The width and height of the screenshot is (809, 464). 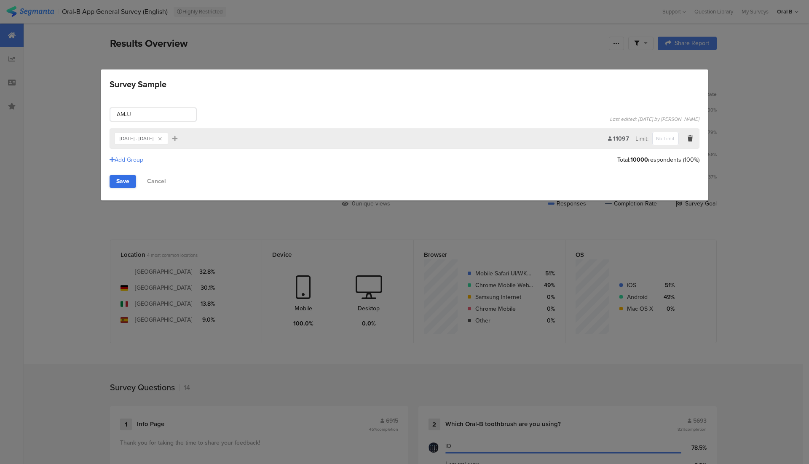 What do you see at coordinates (123, 182) in the screenshot?
I see `a: Save` at bounding box center [123, 182].